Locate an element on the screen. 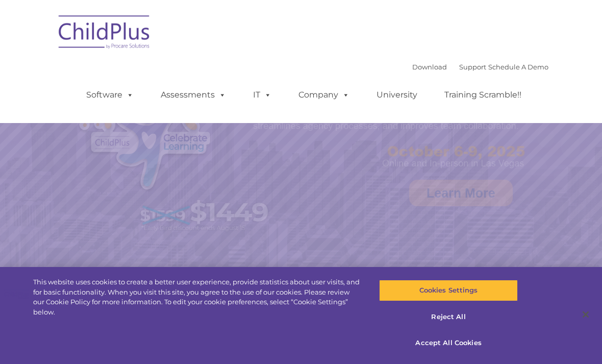  button: Close is located at coordinates (586, 314).